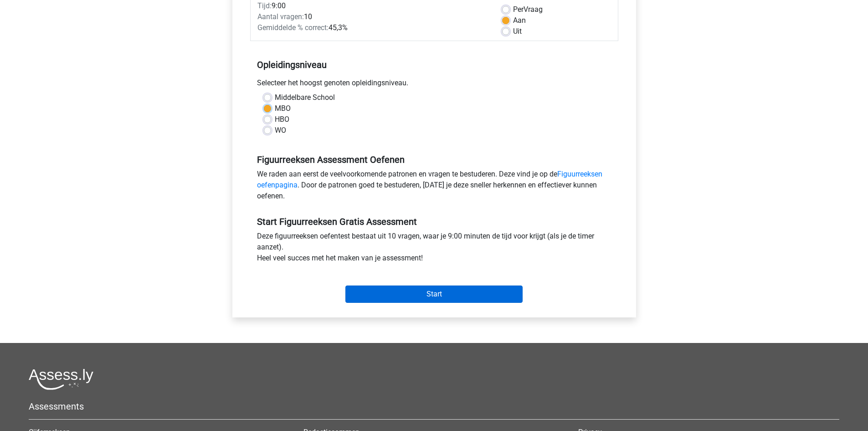  I want to click on label: Uit, so click(517, 32).